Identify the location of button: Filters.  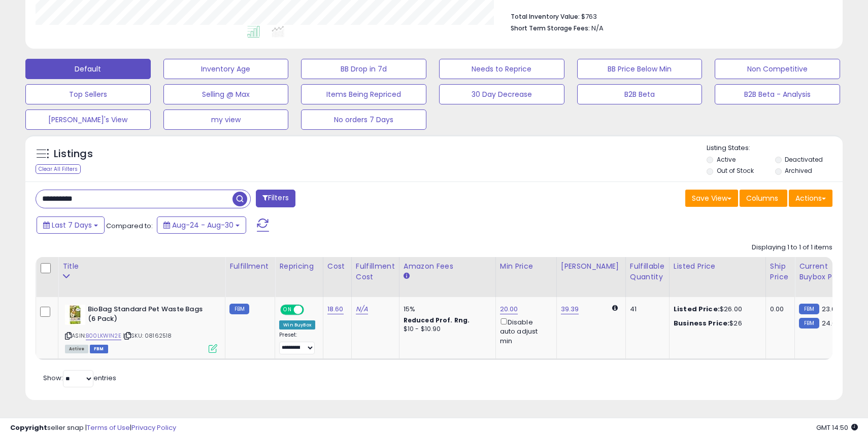
(276, 198).